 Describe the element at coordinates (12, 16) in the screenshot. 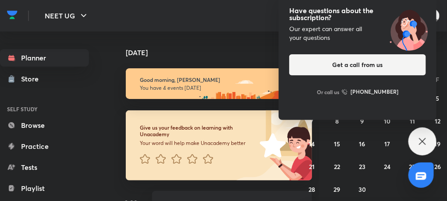

I see `a: Company Logo` at that location.